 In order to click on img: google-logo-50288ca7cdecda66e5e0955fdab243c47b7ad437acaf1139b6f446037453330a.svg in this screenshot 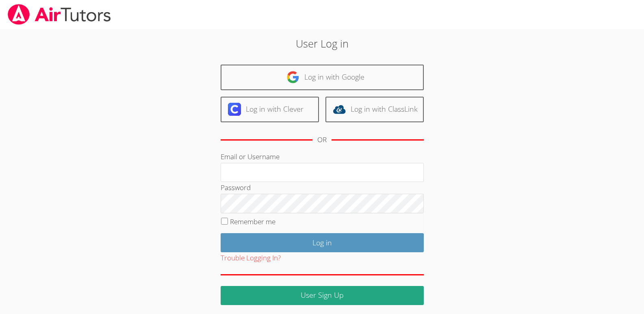, I will do `click(293, 77)`.